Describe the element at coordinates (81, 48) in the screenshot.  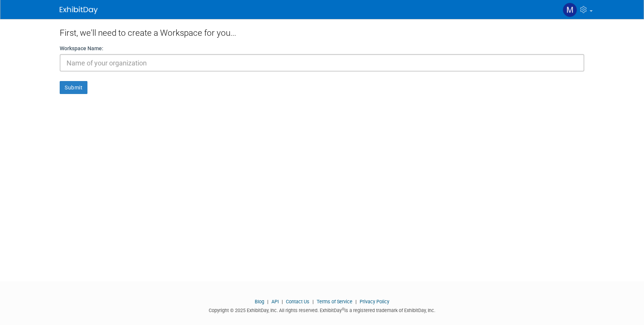
I see `label: Workspace Name:` at that location.